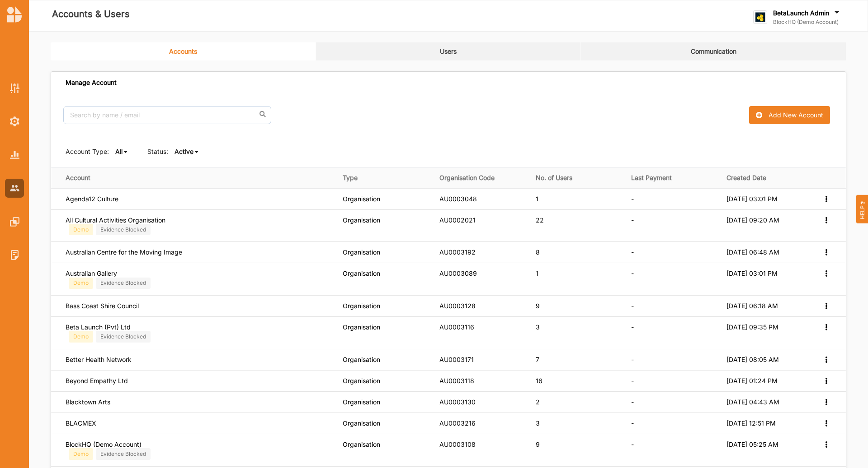 This screenshot has height=468, width=868. I want to click on div: AU0003130, so click(481, 403).